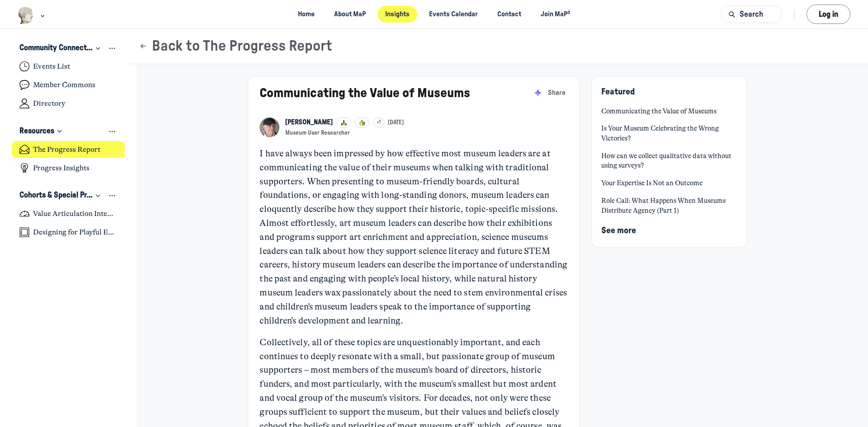 Image resolution: width=868 pixels, height=427 pixels. I want to click on h3: Cohorts & Special Projects, so click(56, 196).